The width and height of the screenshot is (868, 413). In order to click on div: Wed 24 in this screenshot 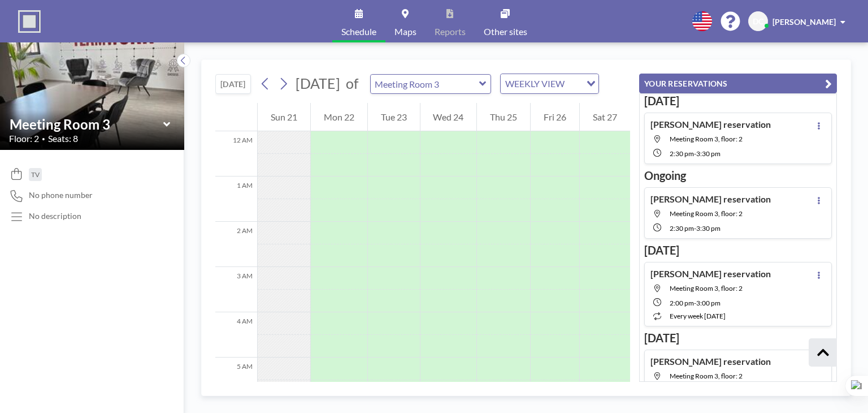, I will do `click(449, 117)`.